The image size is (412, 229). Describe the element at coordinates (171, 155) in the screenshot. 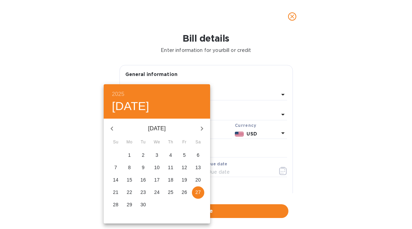

I see `button: 4` at that location.